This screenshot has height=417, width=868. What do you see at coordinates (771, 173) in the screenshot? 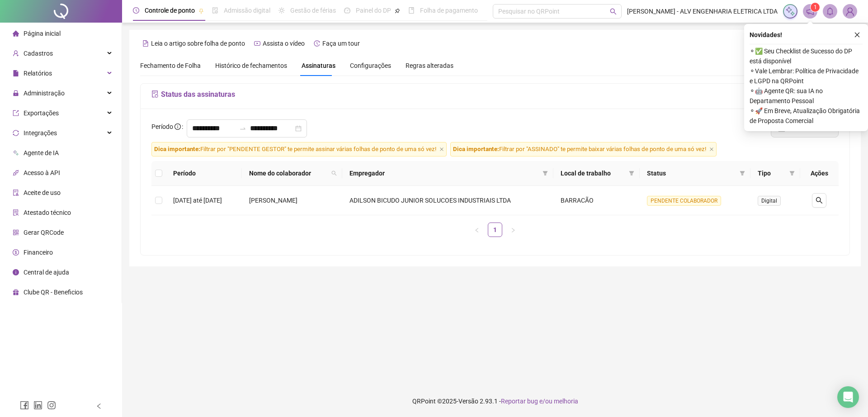
I see `span: Tipo` at bounding box center [771, 173].